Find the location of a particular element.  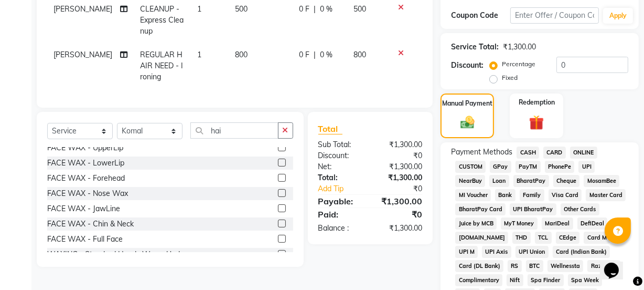

span: NearBuy is located at coordinates (470, 181).